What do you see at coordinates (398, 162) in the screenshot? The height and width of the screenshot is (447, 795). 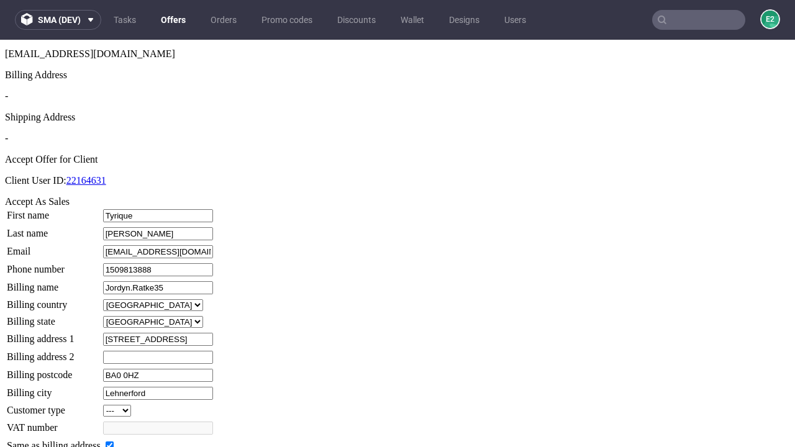 I see `div: Accept As Sales` at bounding box center [398, 162].